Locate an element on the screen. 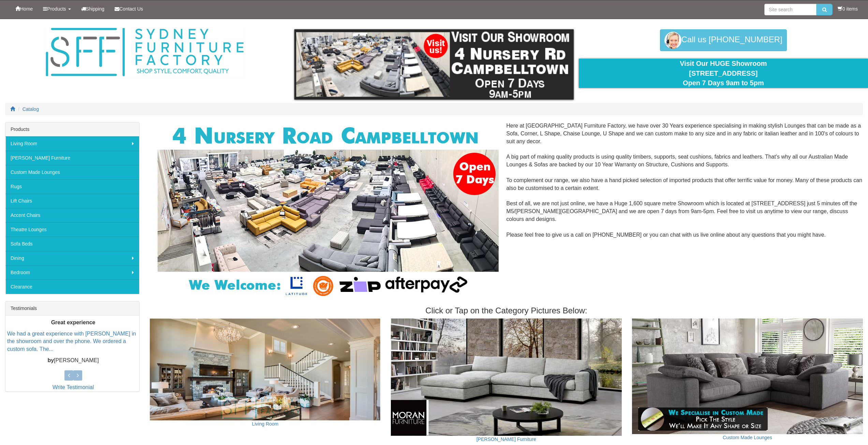 The height and width of the screenshot is (445, 868). span: Home is located at coordinates (26, 9).